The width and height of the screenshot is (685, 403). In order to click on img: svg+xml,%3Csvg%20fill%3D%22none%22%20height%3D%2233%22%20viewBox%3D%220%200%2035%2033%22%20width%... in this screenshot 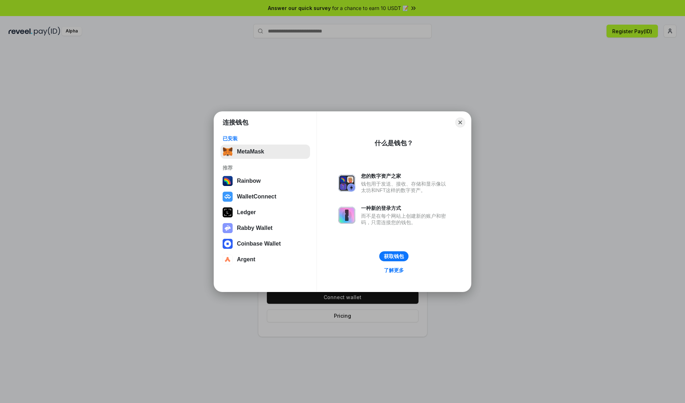, I will do `click(228, 152)`.